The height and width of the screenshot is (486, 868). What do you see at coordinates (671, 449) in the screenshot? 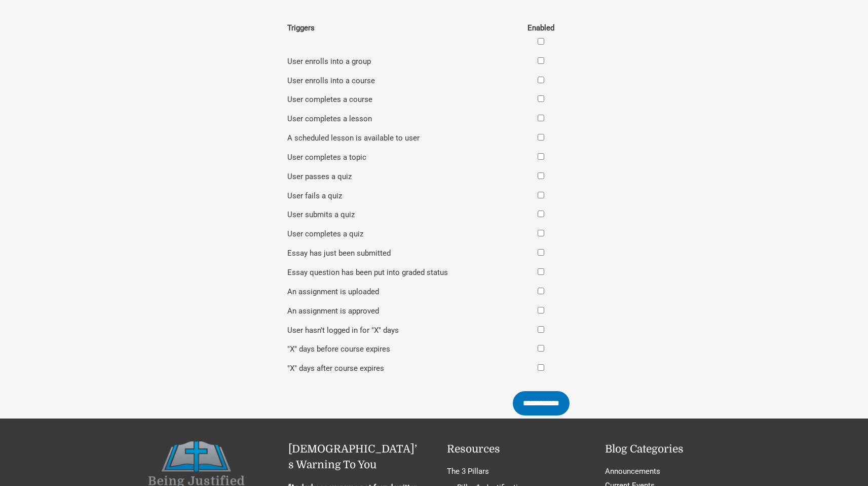
I see `h2: Blog Categories` at bounding box center [671, 449].